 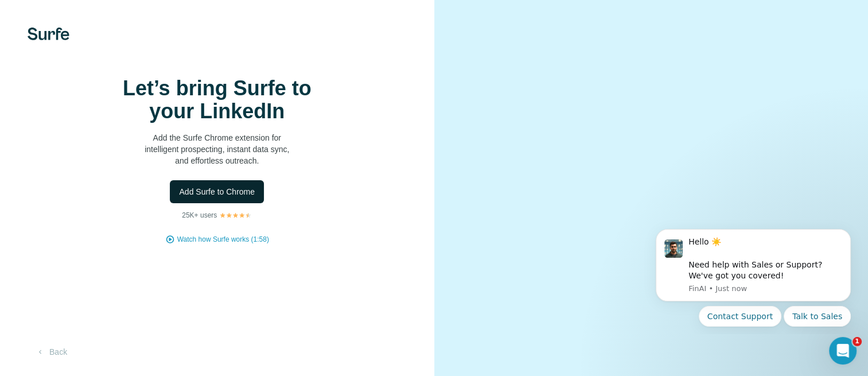 I want to click on img: Surfe's logo, so click(x=48, y=34).